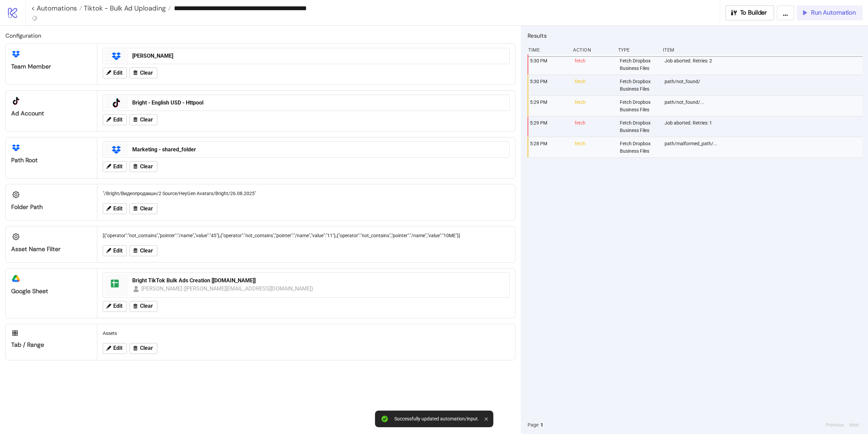  I want to click on div: Google Sheet, so click(51, 291).